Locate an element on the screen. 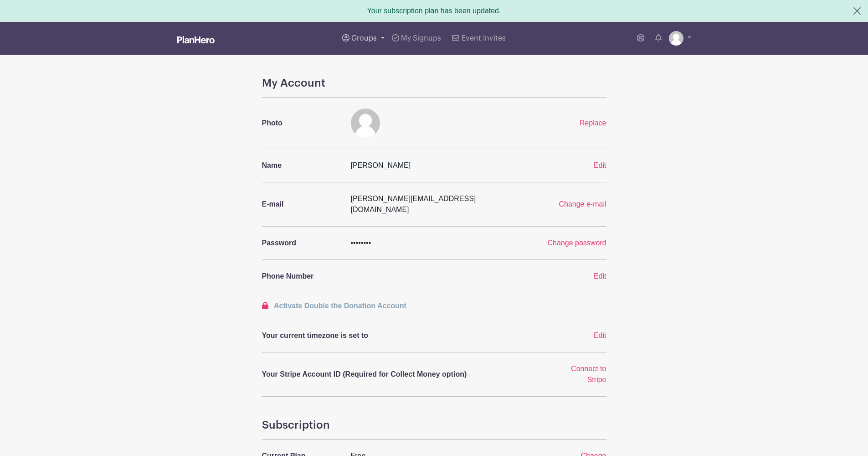  p: Password is located at coordinates (301, 243).